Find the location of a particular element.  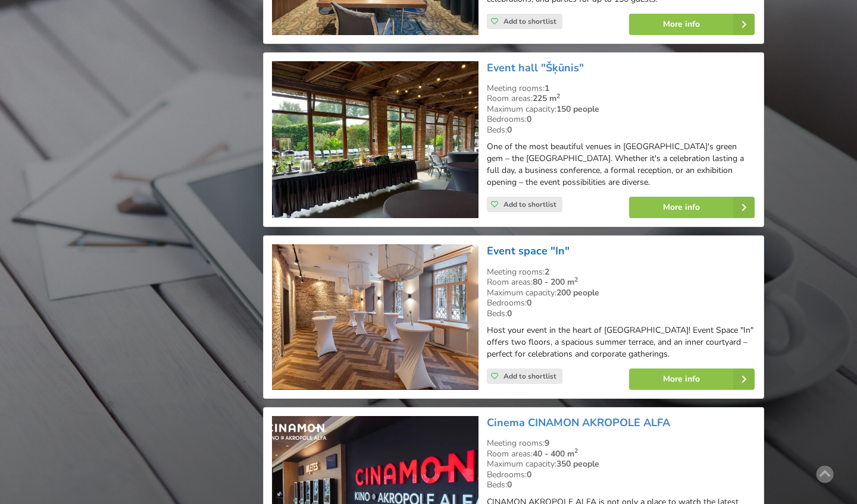

strong: 80 - 200 m is located at coordinates (555, 282).